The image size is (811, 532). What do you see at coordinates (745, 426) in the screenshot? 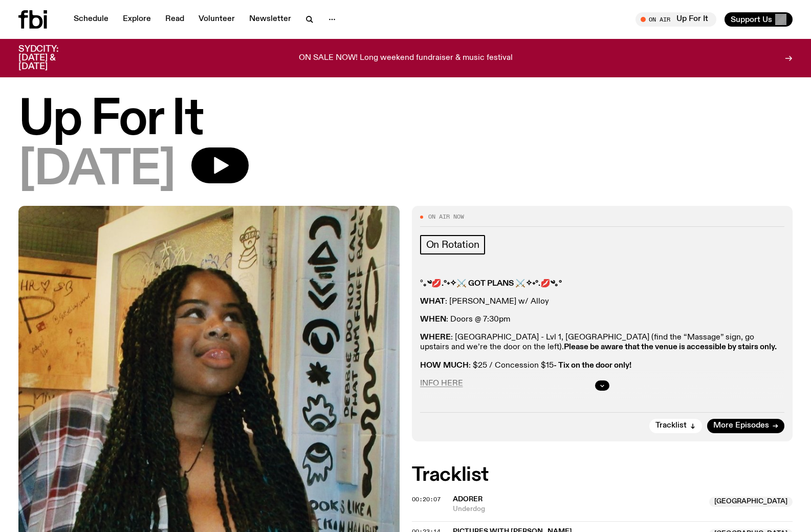
I see `a: More Episodes` at bounding box center [745, 426].